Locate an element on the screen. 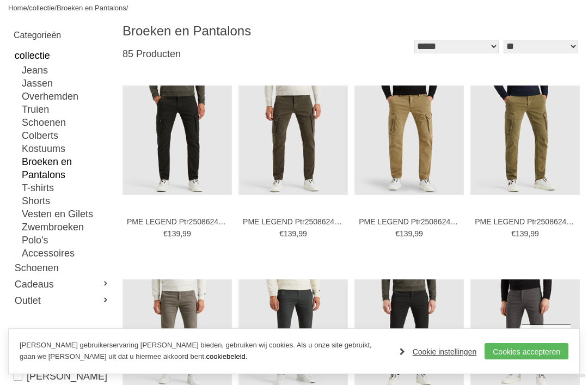  span: Home is located at coordinates (17, 7).